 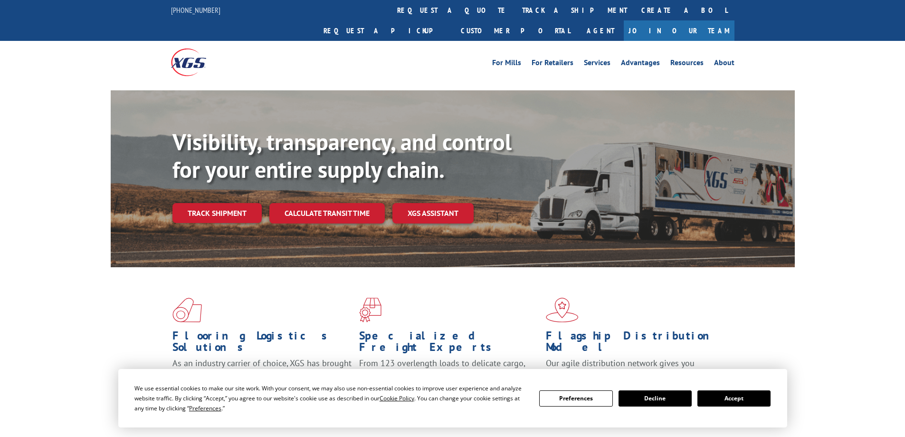 What do you see at coordinates (576, 398) in the screenshot?
I see `button: Preferences` at bounding box center [576, 398].